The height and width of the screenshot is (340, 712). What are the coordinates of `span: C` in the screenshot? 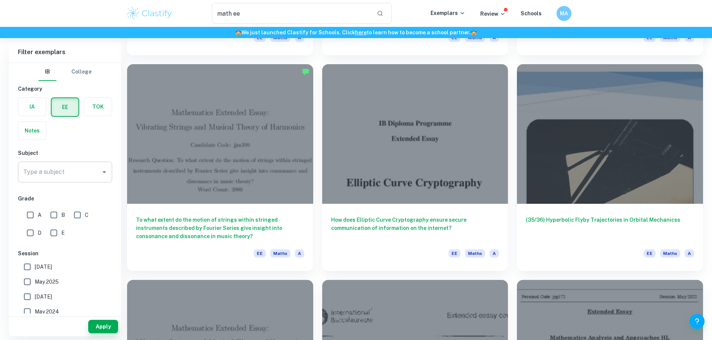 It's located at (87, 215).